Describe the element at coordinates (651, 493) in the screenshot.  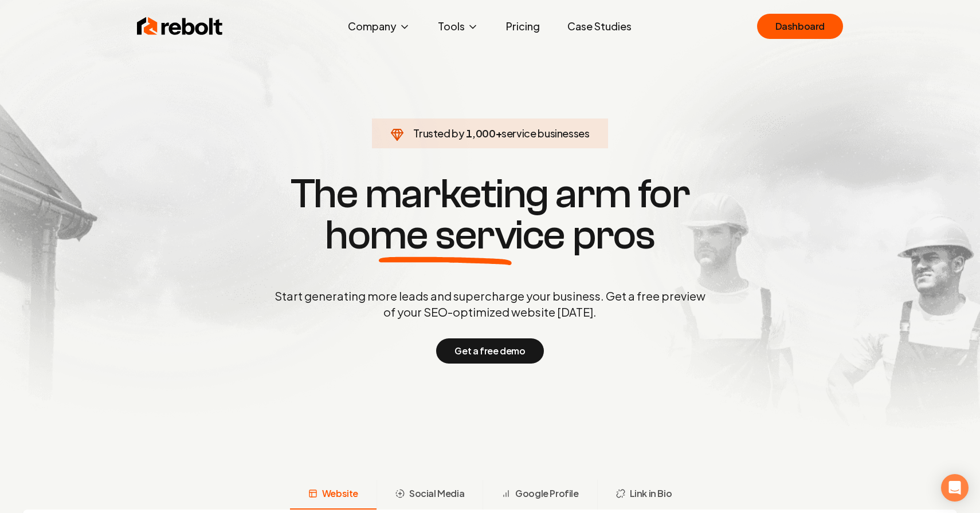
I see `span: Link in Bio` at that location.